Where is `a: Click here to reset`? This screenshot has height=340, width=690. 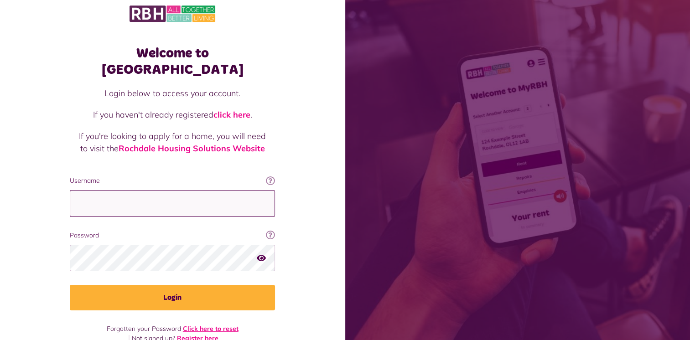 a: Click here to reset is located at coordinates (211, 329).